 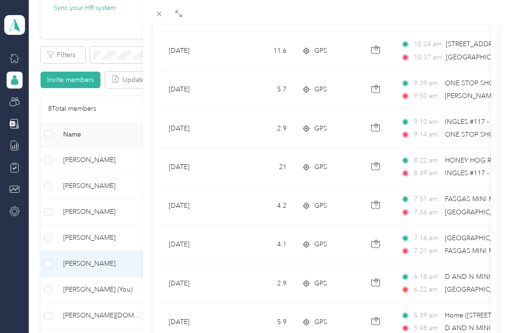 I want to click on span: 9:39 am, so click(x=427, y=83).